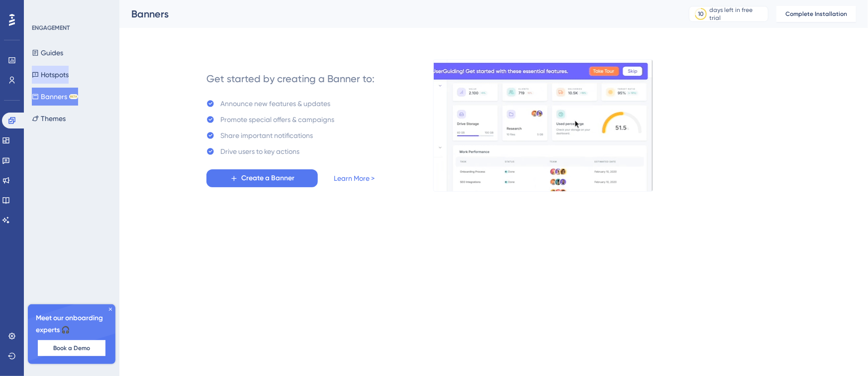 This screenshot has height=376, width=868. Describe the element at coordinates (267, 135) in the screenshot. I see `div: Share important notifications` at that location.